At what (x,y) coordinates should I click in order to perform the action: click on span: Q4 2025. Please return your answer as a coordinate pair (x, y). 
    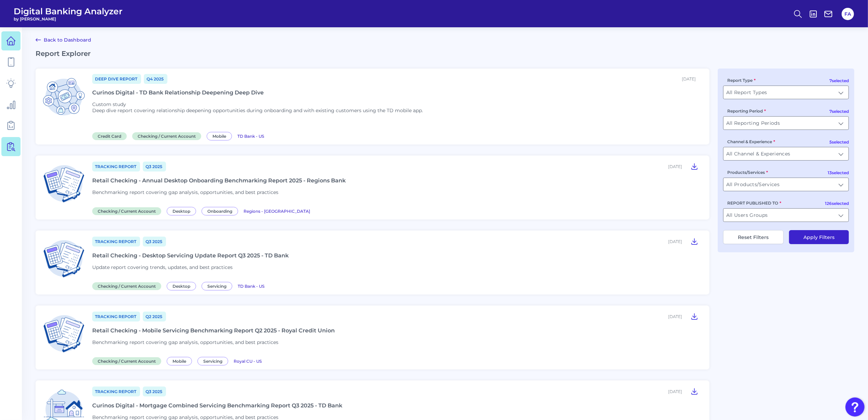
    Looking at the image, I should click on (156, 79).